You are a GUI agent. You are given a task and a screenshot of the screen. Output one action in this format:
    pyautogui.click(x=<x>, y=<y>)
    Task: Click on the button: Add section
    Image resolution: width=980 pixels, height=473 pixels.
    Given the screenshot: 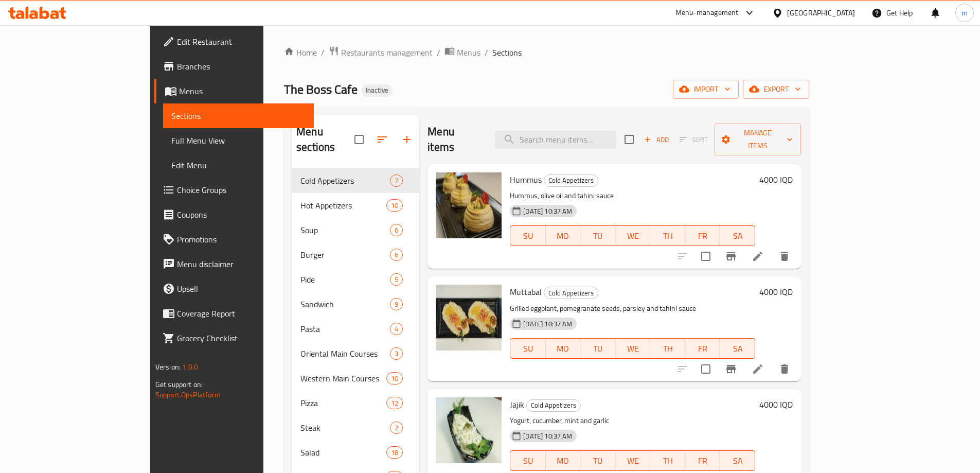 What is the action you would take?
    pyautogui.click(x=407, y=139)
    